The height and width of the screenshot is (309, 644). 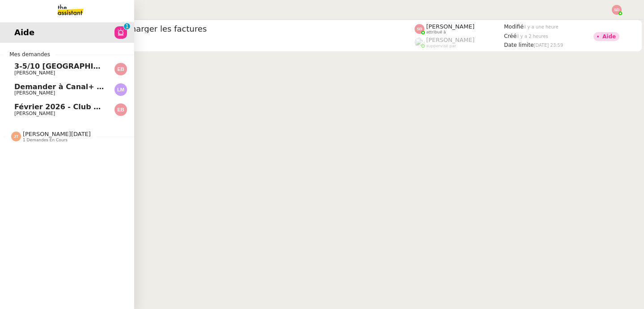 What do you see at coordinates (513, 27) in the screenshot?
I see `span: Modifié` at bounding box center [513, 27].